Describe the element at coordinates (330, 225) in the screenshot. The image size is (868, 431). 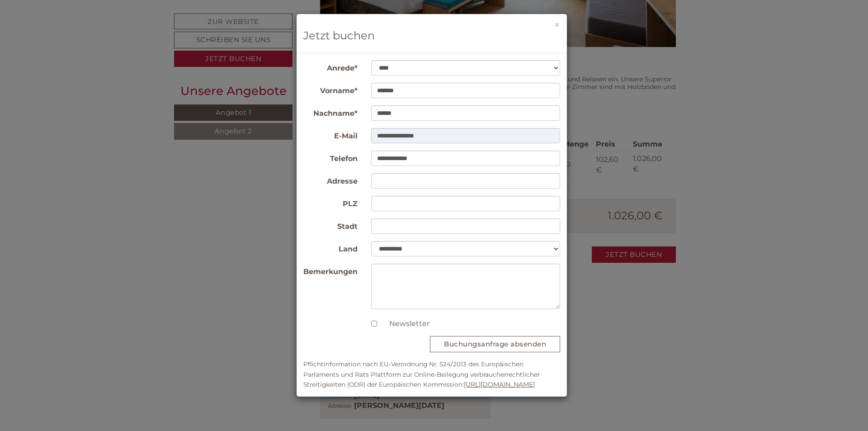
I see `label: Stadt` at that location.